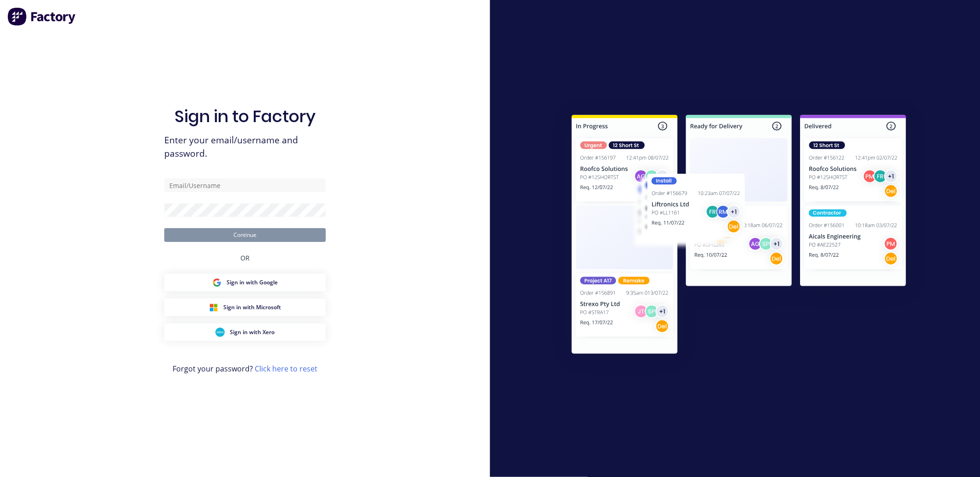 This screenshot has height=477, width=980. Describe the element at coordinates (214, 308) in the screenshot. I see `img: Microsoft Sign in` at that location.